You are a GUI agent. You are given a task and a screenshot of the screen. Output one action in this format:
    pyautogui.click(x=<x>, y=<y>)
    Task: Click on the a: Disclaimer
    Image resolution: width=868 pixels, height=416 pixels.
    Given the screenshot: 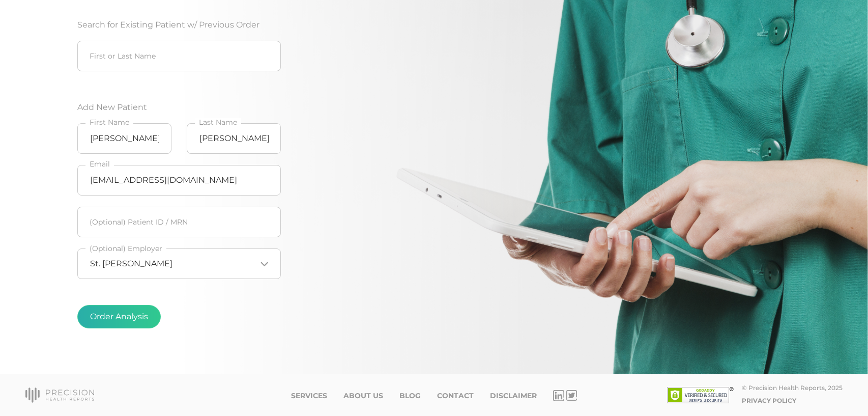 What is the action you would take?
    pyautogui.click(x=513, y=396)
    